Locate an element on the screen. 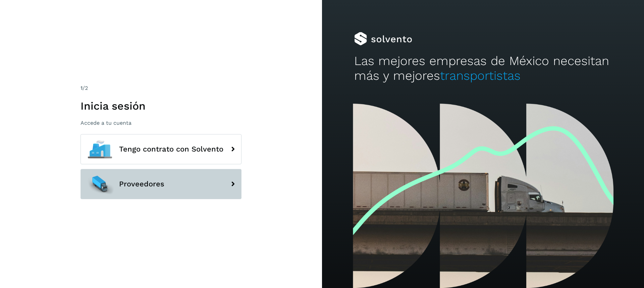 The height and width of the screenshot is (288, 644). span: transportistas is located at coordinates (480, 76).